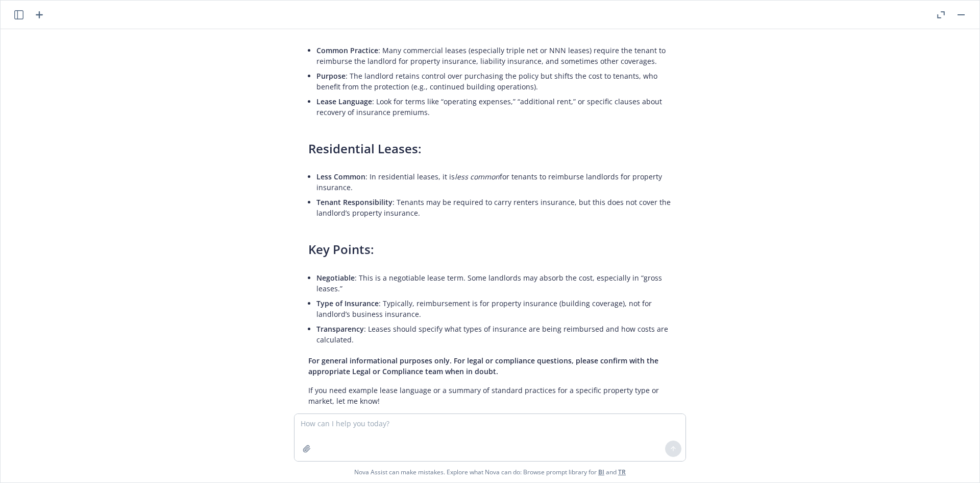 The height and width of the screenshot is (483, 980). Describe the element at coordinates (347, 50) in the screenshot. I see `span: Common Practice` at that location.